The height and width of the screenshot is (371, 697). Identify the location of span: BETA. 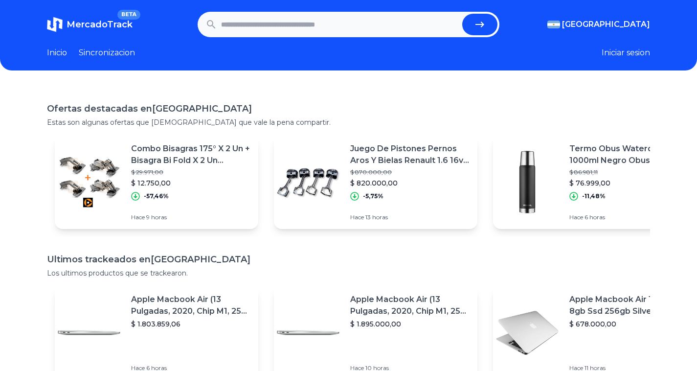
(129, 15).